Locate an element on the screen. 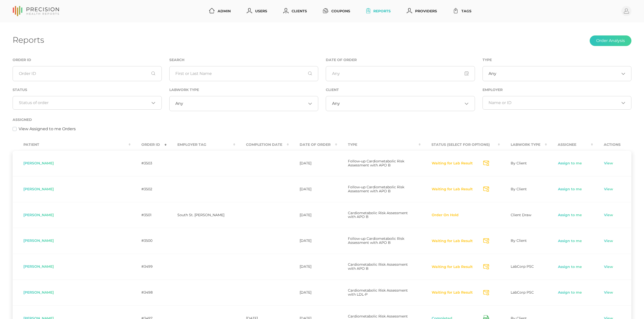  label: View Assigned to me Orders is located at coordinates (47, 129).